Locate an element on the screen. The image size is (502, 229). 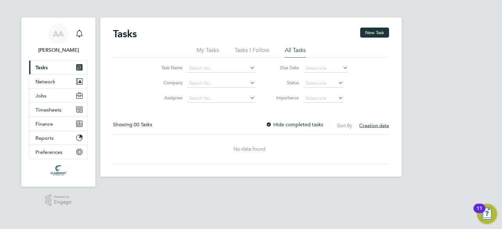
li: Tasks I Follow is located at coordinates (252, 52).